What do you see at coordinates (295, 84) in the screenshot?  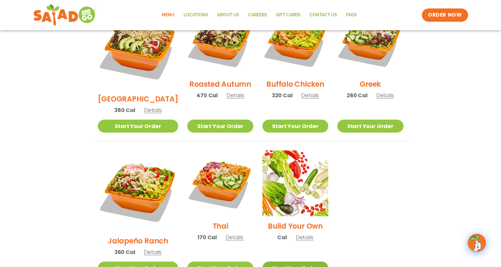 I see `h2: Buffalo Chicken` at bounding box center [295, 84].